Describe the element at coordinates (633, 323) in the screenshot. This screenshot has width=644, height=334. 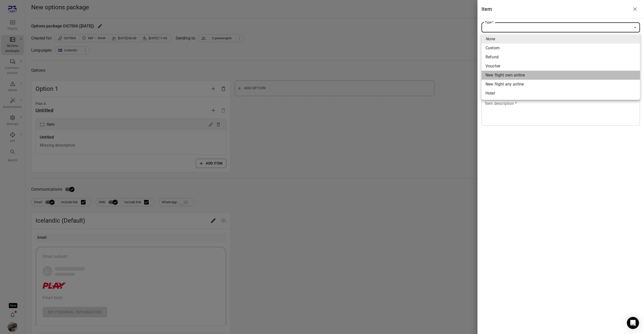
I see `div: Open Intercom Messenger` at that location.